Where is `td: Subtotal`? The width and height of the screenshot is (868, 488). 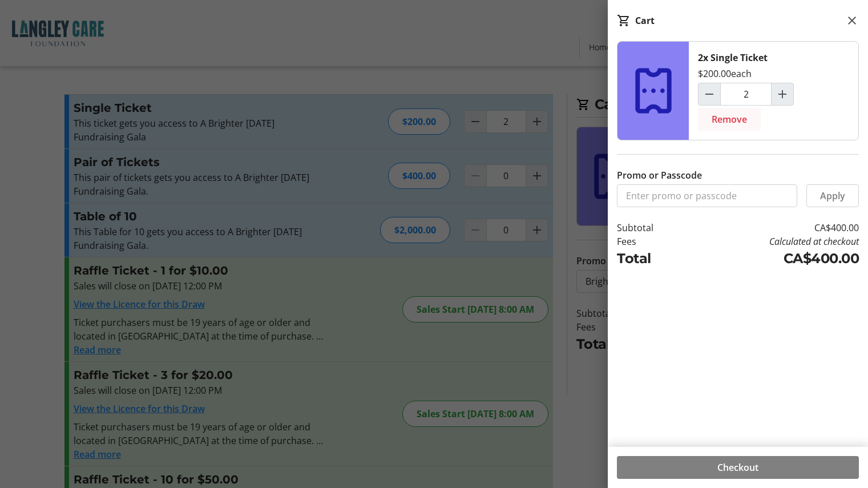
td: Subtotal is located at coordinates (652, 228).